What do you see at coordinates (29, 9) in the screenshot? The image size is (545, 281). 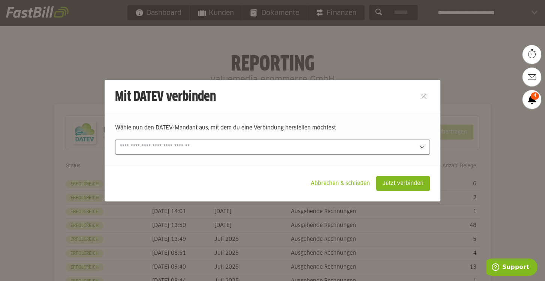 I see `span: Support` at bounding box center [29, 9].